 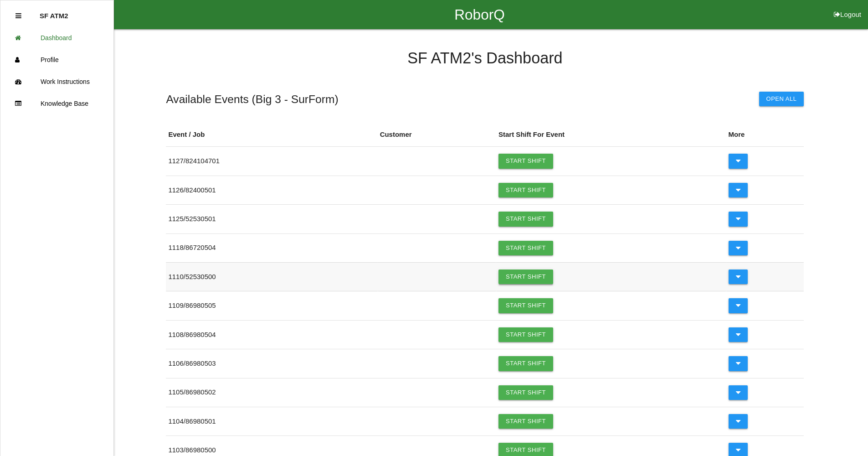 What do you see at coordinates (272, 420) in the screenshot?
I see `td: 1104 / 86980501` at bounding box center [272, 420].